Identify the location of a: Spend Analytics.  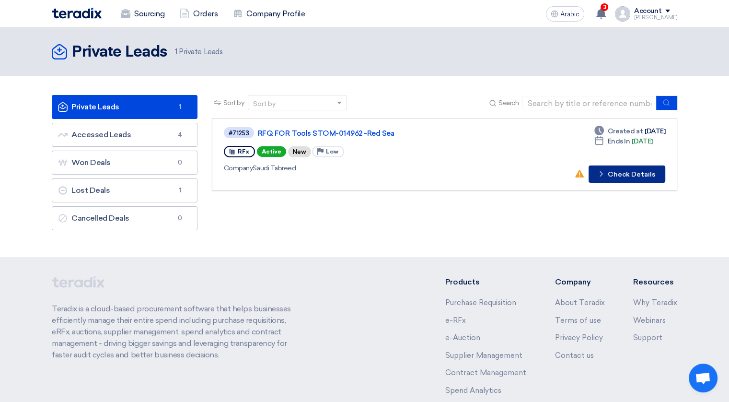
(473, 390).